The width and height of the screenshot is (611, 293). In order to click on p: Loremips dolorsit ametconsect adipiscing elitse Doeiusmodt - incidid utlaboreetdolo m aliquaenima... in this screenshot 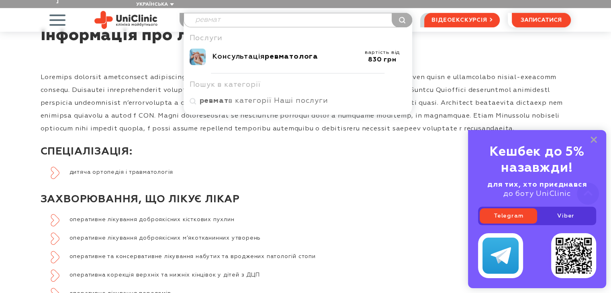, I will do `click(306, 103)`.